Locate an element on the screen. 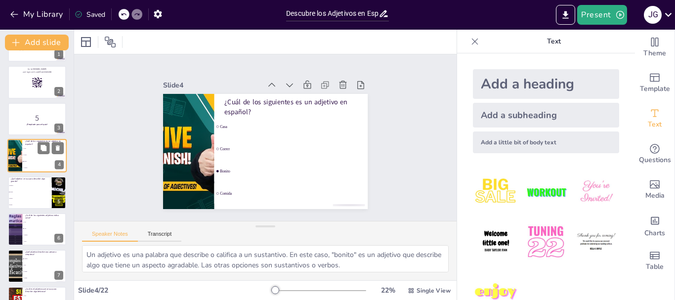 The height and width of the screenshot is (300, 675). p: ¿Cuál es el adjetivo que se usa para describir algo delicioso? is located at coordinates (44, 290).